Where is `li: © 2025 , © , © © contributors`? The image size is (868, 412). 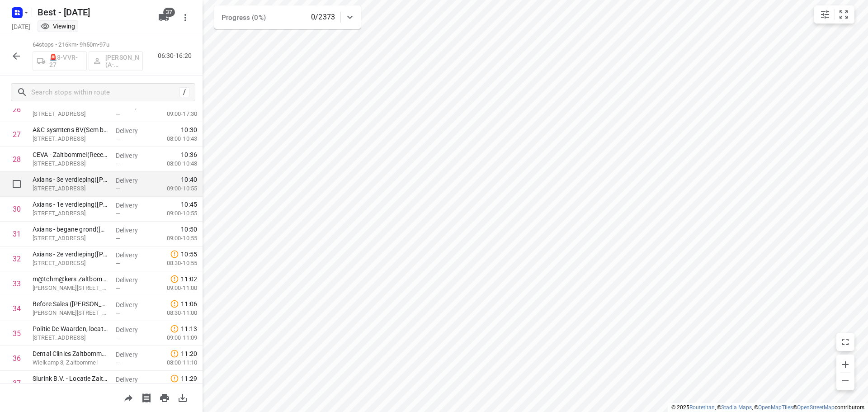 li: © 2025 , © , © © contributors is located at coordinates (768, 407).